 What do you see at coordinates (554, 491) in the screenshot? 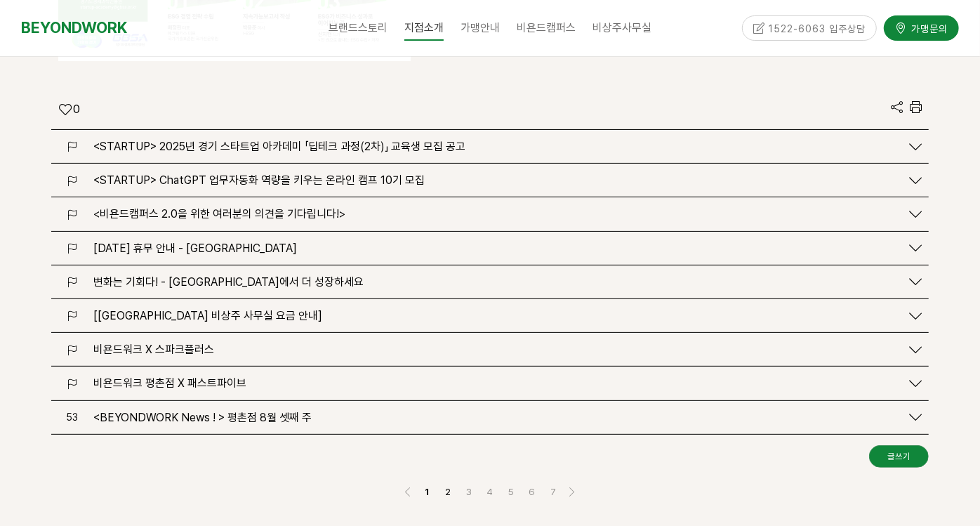
I see `a: 7` at bounding box center [554, 491].